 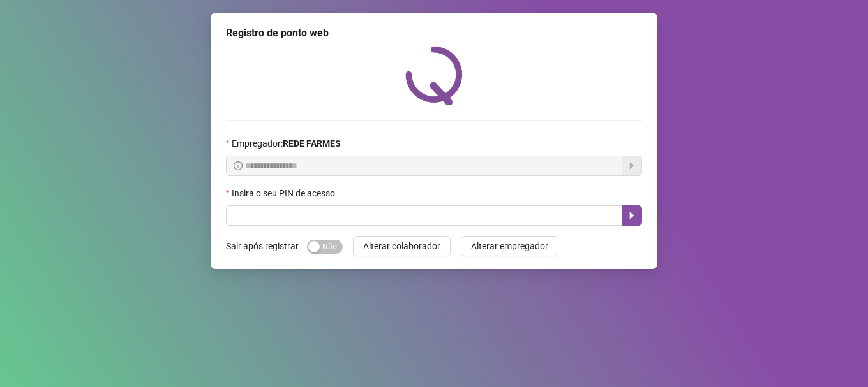 What do you see at coordinates (238, 166) in the screenshot?
I see `span: info-circle` at bounding box center [238, 166].